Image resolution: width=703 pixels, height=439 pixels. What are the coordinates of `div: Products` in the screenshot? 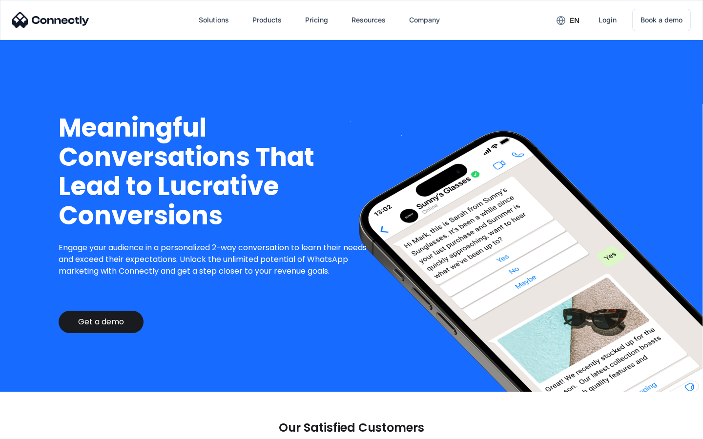 It's located at (267, 20).